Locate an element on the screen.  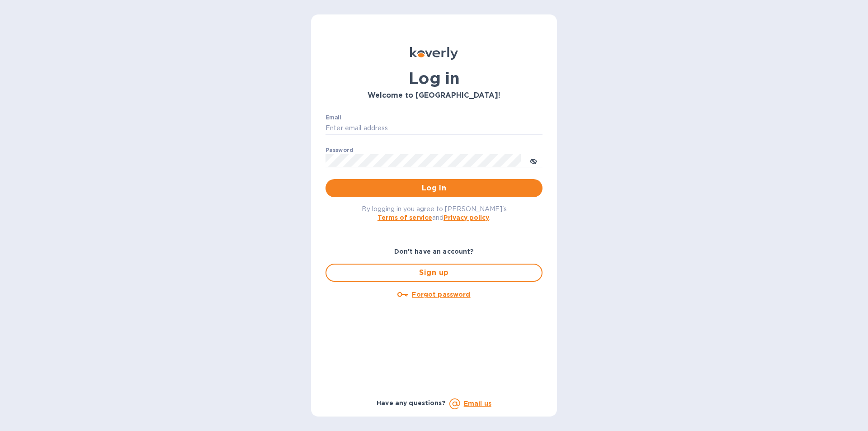
input: Enter email address is located at coordinates (434, 128).